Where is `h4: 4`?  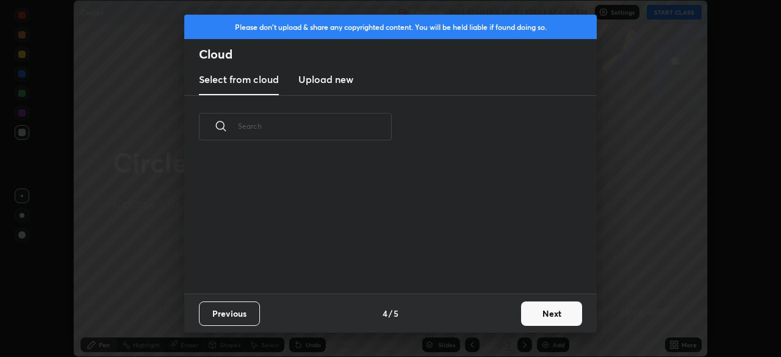 h4: 4 is located at coordinates (385, 313).